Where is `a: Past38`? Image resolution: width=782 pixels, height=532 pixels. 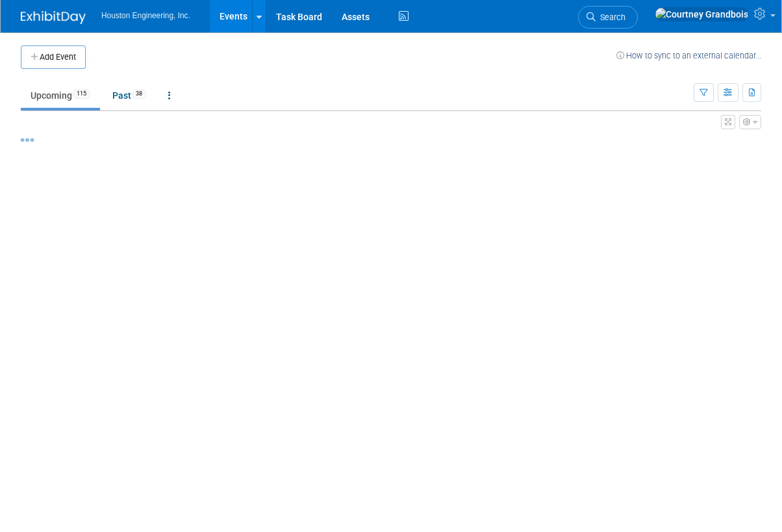 a: Past38 is located at coordinates (129, 96).